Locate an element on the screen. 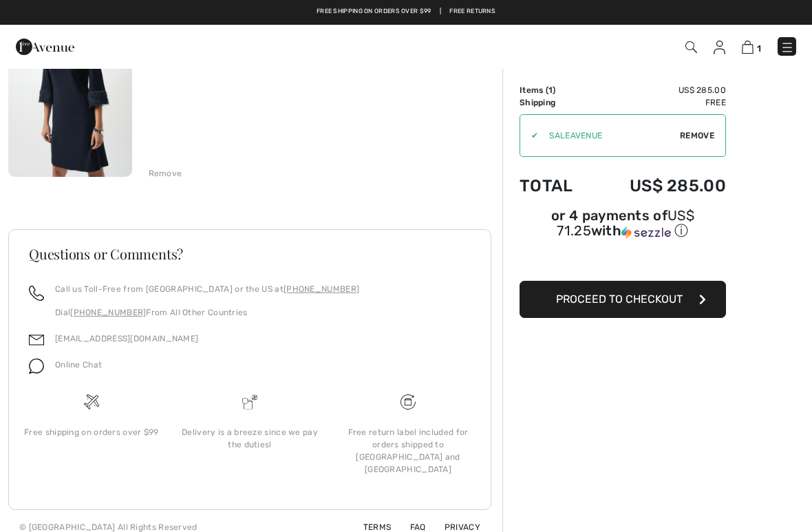  td: Total is located at coordinates (556, 186).